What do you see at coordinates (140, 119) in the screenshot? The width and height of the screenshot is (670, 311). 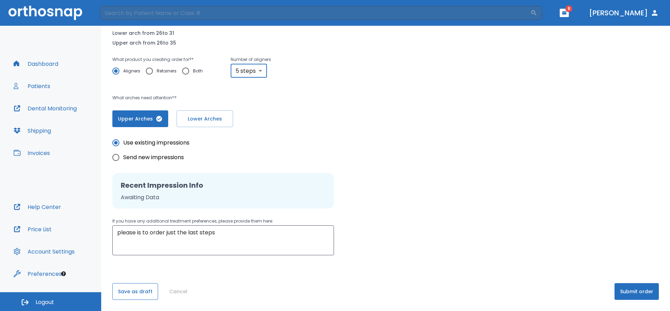 I see `span: Upper Arches` at bounding box center [140, 119].